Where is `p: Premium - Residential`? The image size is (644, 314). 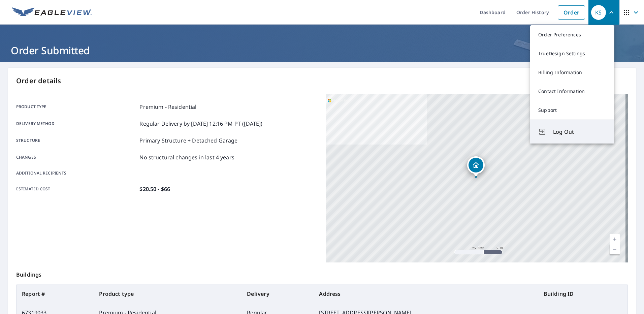 p: Premium - Residential is located at coordinates (167, 107).